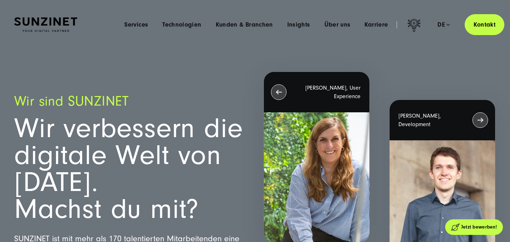 Image resolution: width=510 pixels, height=242 pixels. What do you see at coordinates (337, 25) in the screenshot?
I see `span: Über uns` at bounding box center [337, 25].